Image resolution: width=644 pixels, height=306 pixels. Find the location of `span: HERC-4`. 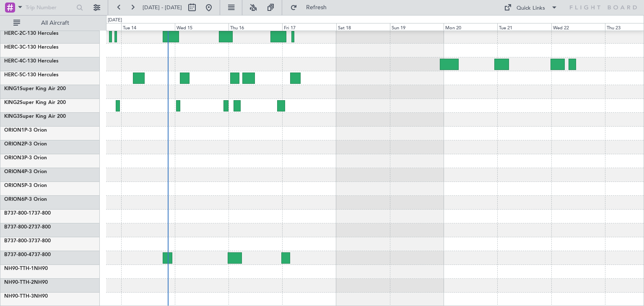

span: HERC-4 is located at coordinates (13, 61).